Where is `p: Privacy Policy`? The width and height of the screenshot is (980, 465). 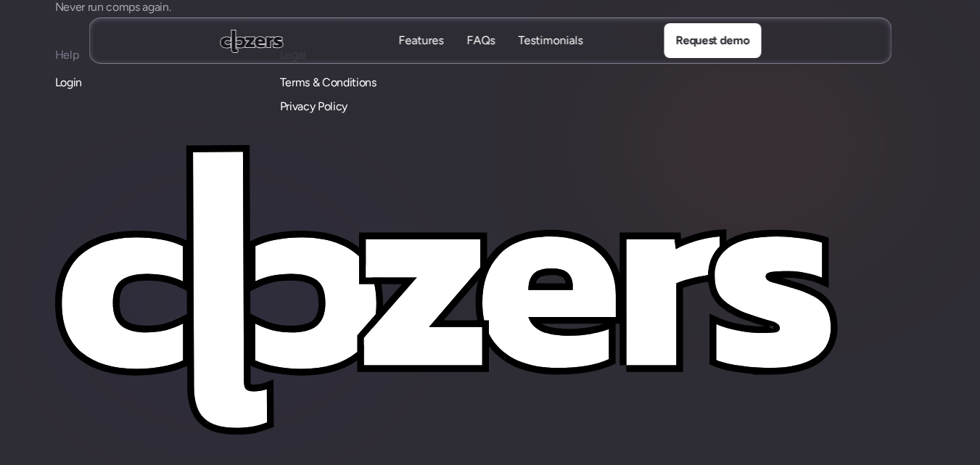 p: Privacy Policy is located at coordinates (314, 106).